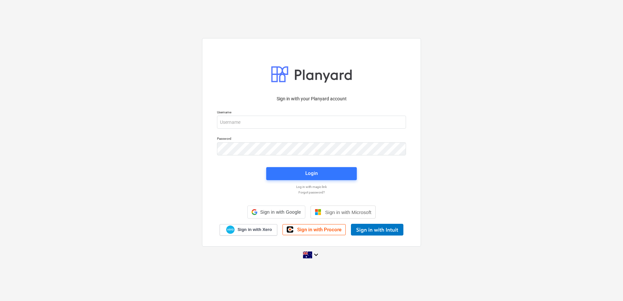 This screenshot has width=623, height=301. Describe the element at coordinates (312, 174) in the screenshot. I see `button: Login` at that location.